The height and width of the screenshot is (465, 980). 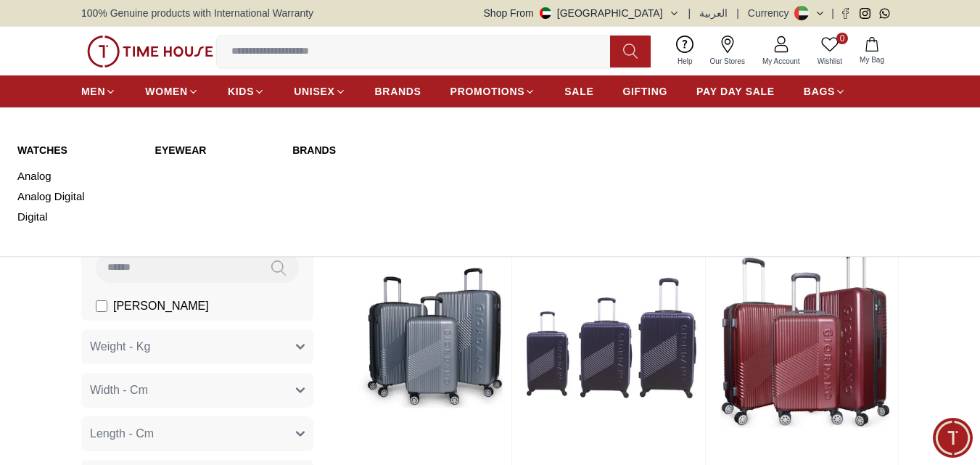 What do you see at coordinates (93, 91) in the screenshot?
I see `span: MEN` at bounding box center [93, 91].